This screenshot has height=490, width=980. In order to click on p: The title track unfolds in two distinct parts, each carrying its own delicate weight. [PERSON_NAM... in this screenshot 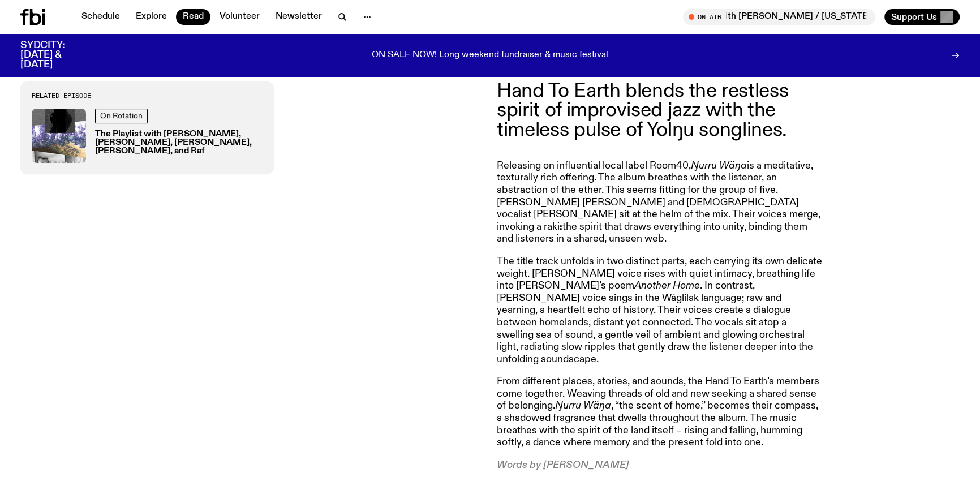, I will do `click(659, 311)`.